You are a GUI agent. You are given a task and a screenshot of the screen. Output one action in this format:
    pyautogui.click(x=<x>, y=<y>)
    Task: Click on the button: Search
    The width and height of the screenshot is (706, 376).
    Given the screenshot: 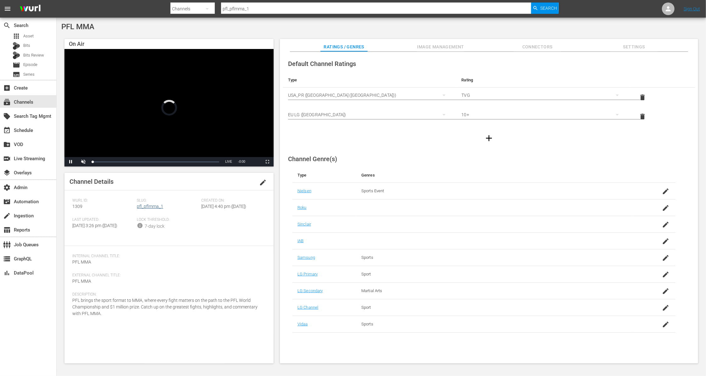 What is the action you would take?
    pyautogui.click(x=545, y=8)
    